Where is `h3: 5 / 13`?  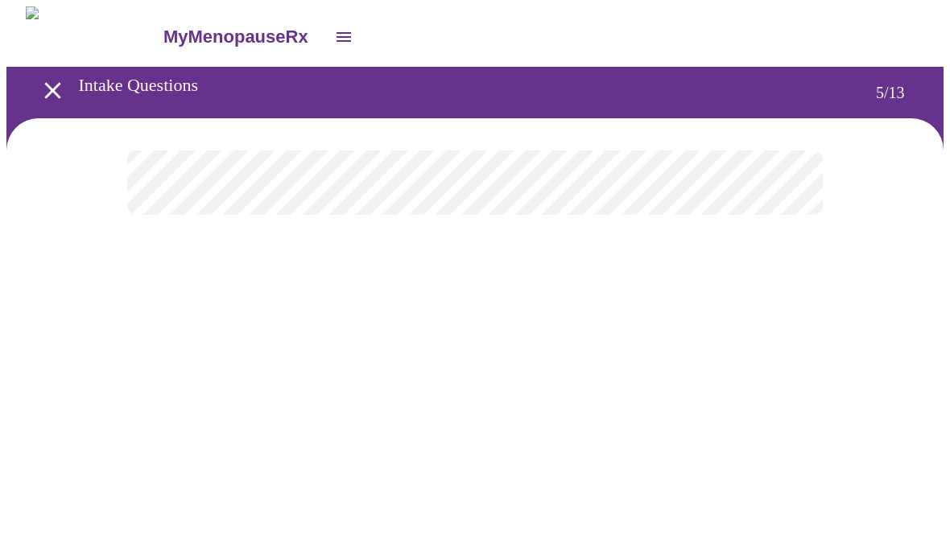
h3: 5 / 13 is located at coordinates (900, 93).